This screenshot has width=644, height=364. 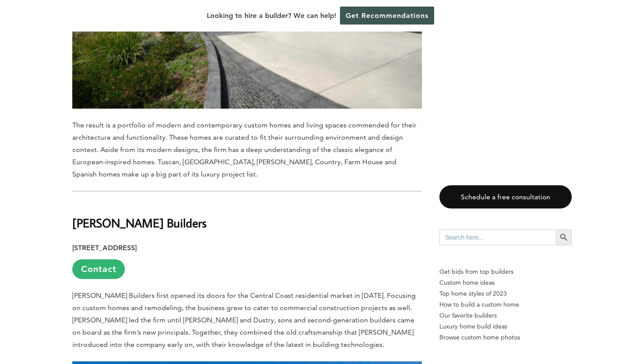 I want to click on a: Contact, so click(x=99, y=269).